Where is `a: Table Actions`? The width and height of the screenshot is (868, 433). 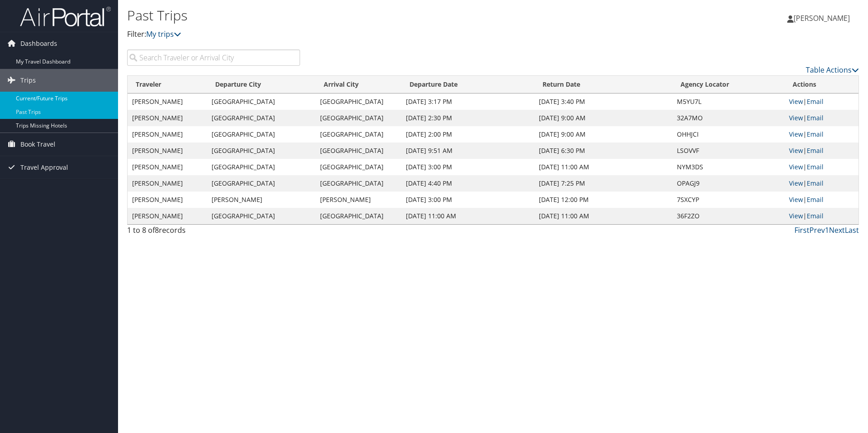
a: Table Actions is located at coordinates (832, 70).